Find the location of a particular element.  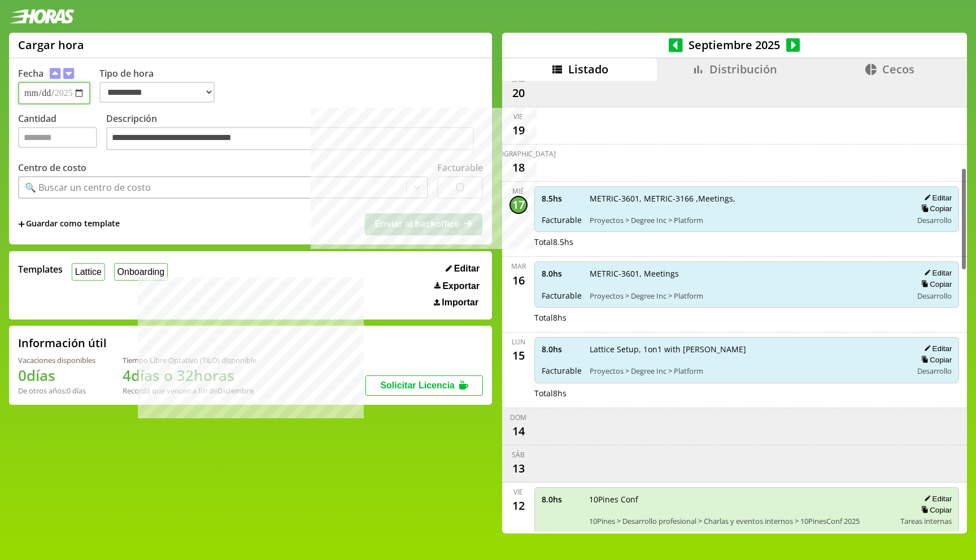

div: 20 is located at coordinates (519, 93).